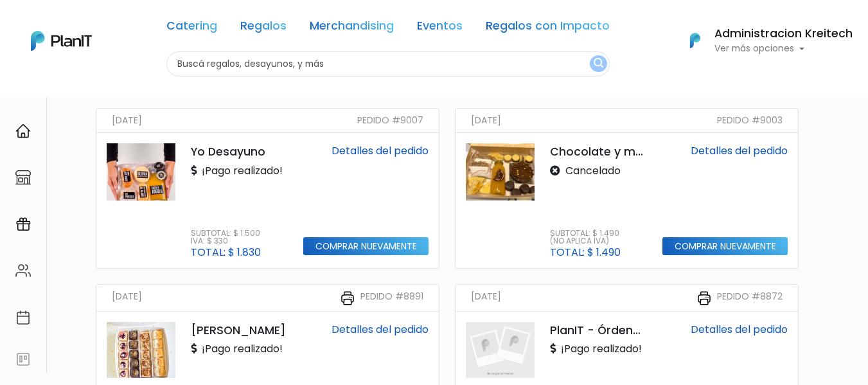 The width and height of the screenshot is (868, 385). Describe the element at coordinates (763, 40) in the screenshot. I see `button: PlanIt Logo Administracion Kreitech Ver más opciones` at that location.